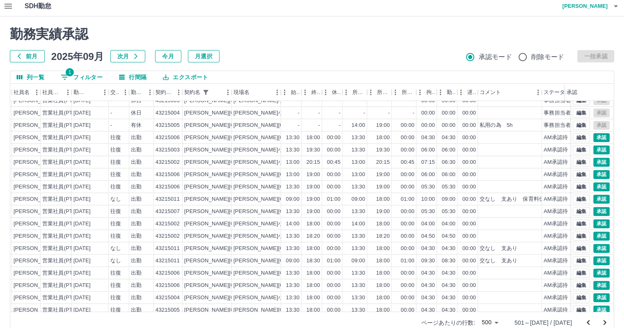 The image size is (624, 328). What do you see at coordinates (21, 92) in the screenshot?
I see `div: 社員名` at bounding box center [21, 92].